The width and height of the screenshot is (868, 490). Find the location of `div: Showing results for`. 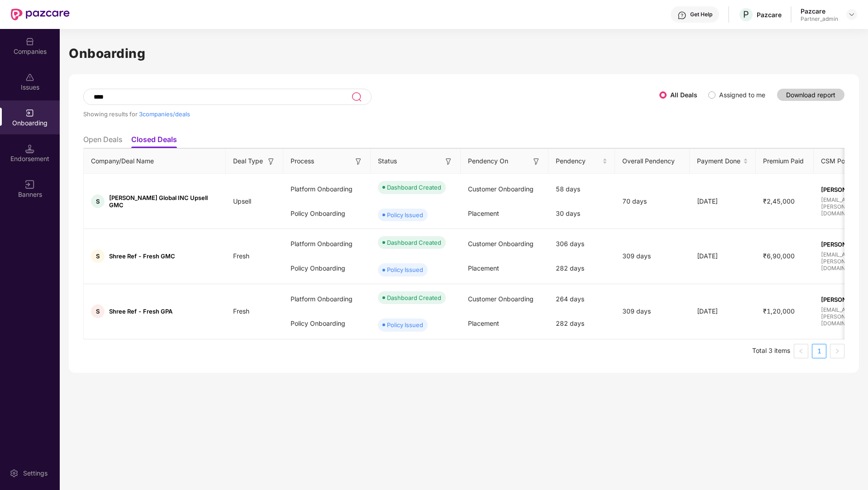

div: Showing results for is located at coordinates (371, 114).